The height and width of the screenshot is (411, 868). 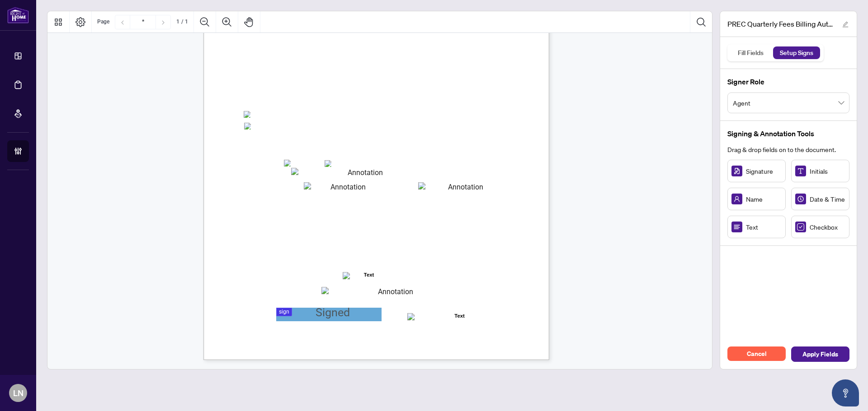 I want to click on div: segmented control, so click(x=775, y=53).